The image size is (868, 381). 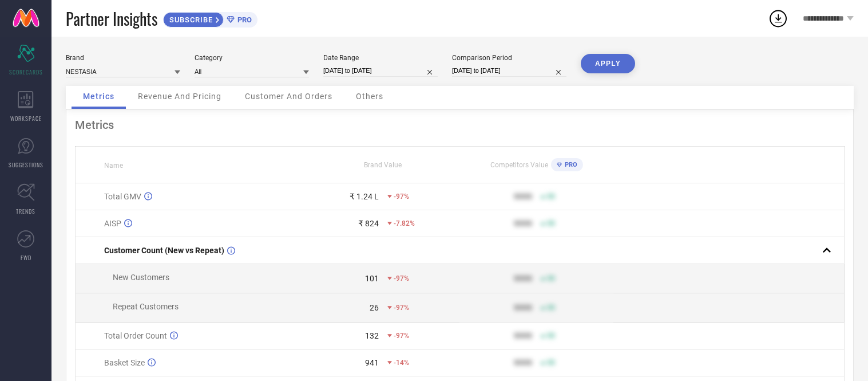 I want to click on input: Select comparison period, so click(x=510, y=70).